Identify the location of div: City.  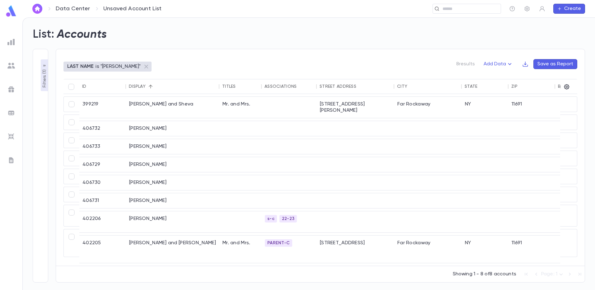
(402, 87).